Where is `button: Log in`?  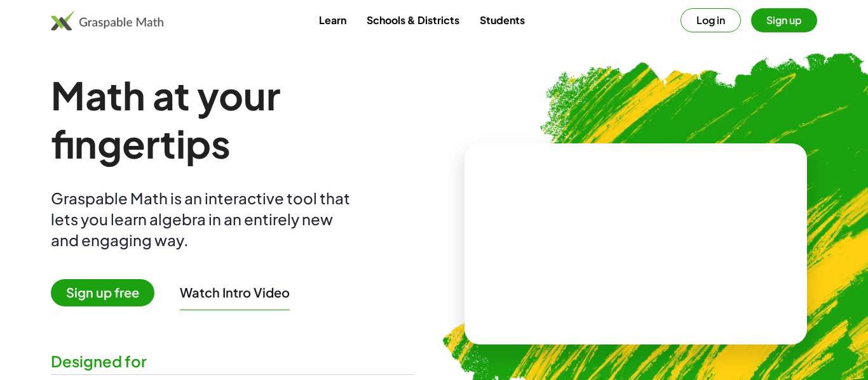
button: Log in is located at coordinates (711, 20).